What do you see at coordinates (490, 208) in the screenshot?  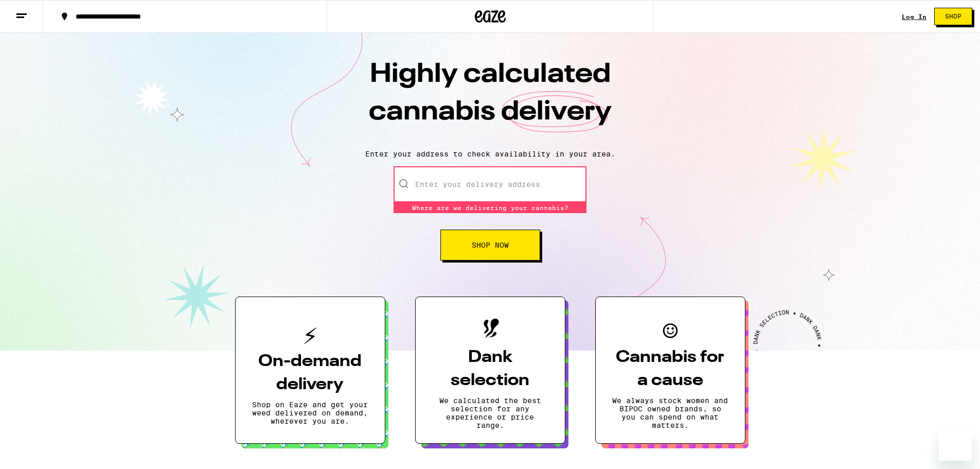 I see `div: Where are we delivering your cannabis?` at bounding box center [490, 208].